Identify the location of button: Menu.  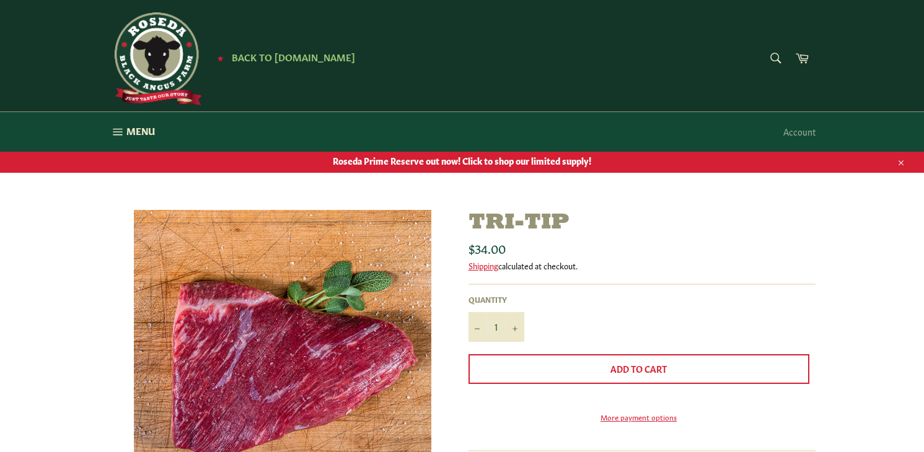
(132, 132).